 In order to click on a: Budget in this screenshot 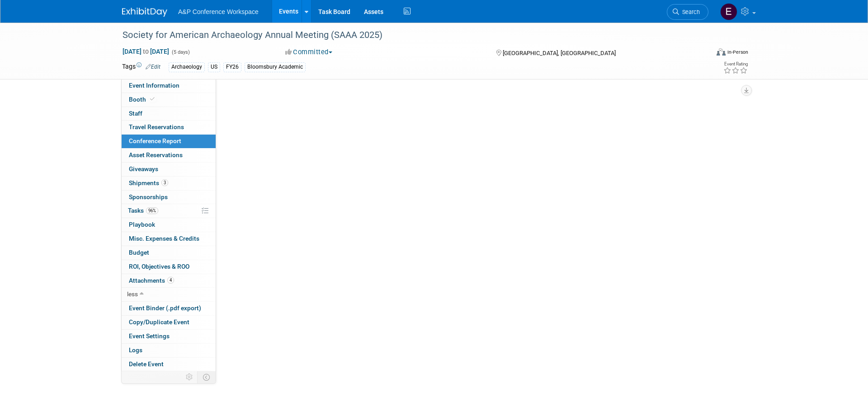, I will do `click(168, 253)`.